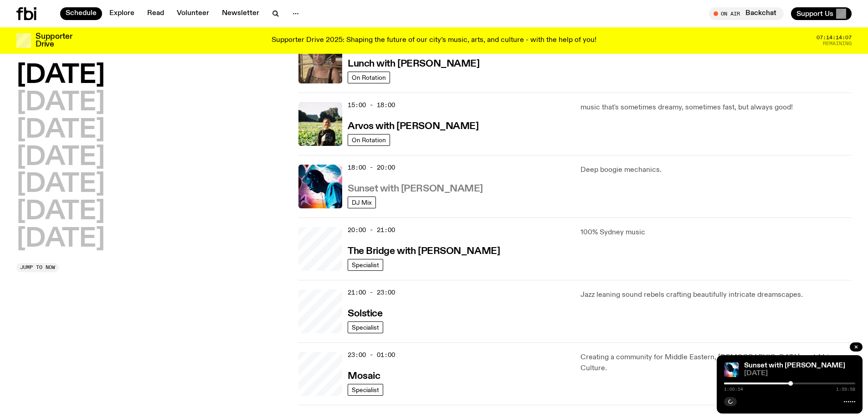 This screenshot has height=419, width=868. I want to click on a: Newsletter, so click(241, 14).